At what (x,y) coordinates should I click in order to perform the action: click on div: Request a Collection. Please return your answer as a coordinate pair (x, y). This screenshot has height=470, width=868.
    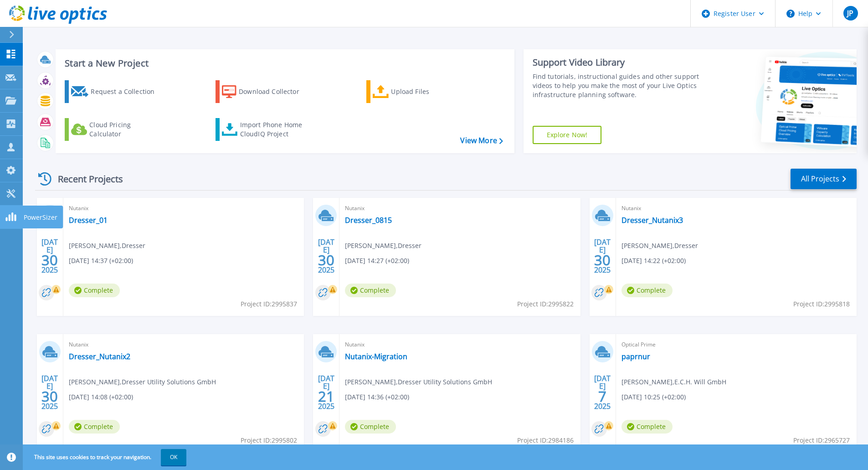
    Looking at the image, I should click on (127, 92).